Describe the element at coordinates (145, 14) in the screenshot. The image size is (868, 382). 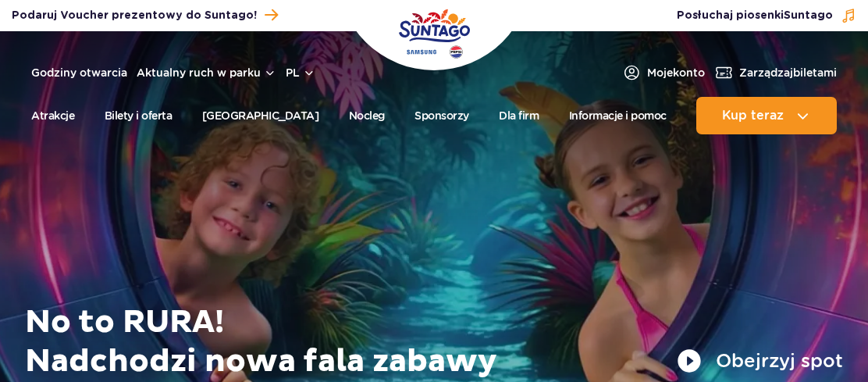
I see `a: Podaruj Voucher prezentowy do Suntago!` at that location.